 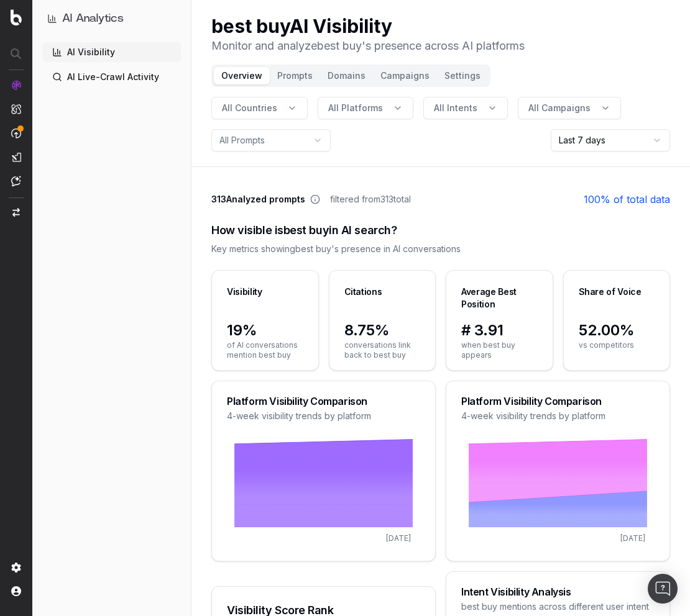 I want to click on button: Campaigns, so click(x=404, y=76).